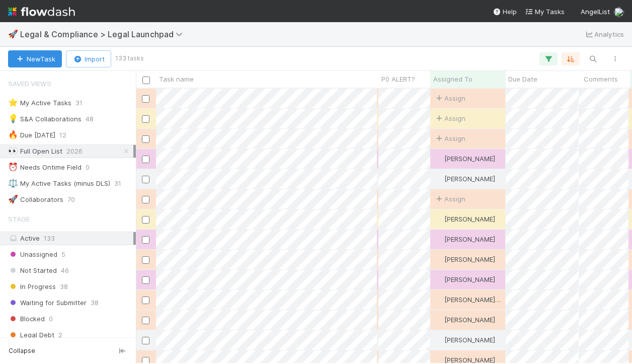  I want to click on span: My Tasks, so click(544, 11).